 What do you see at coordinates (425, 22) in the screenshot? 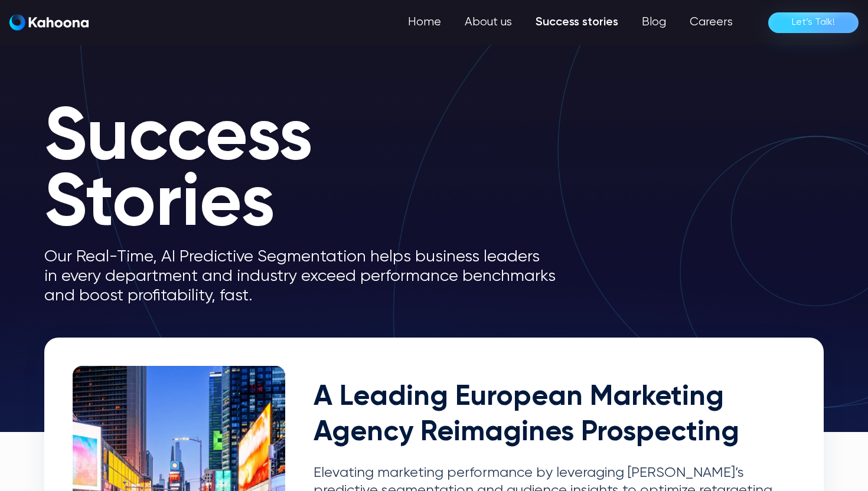
I see `a: Home` at bounding box center [425, 22].